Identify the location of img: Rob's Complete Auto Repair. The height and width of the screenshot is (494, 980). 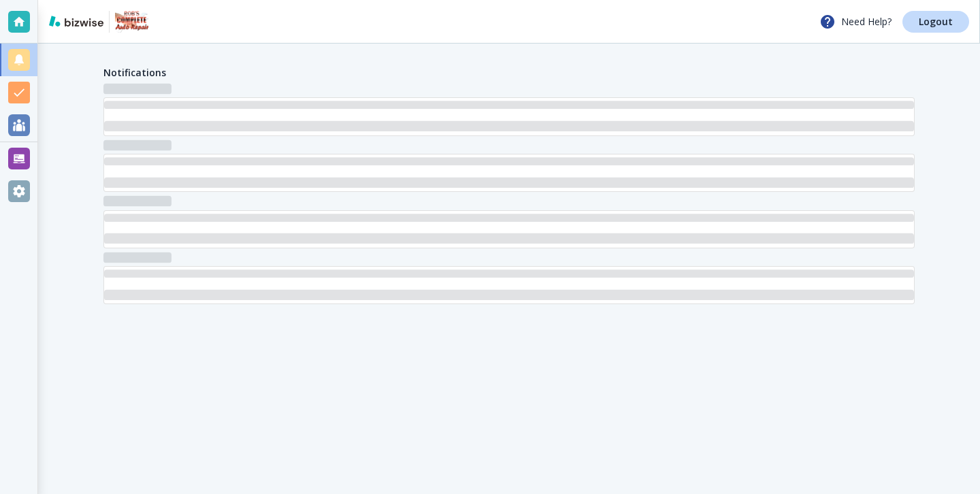
(131, 21).